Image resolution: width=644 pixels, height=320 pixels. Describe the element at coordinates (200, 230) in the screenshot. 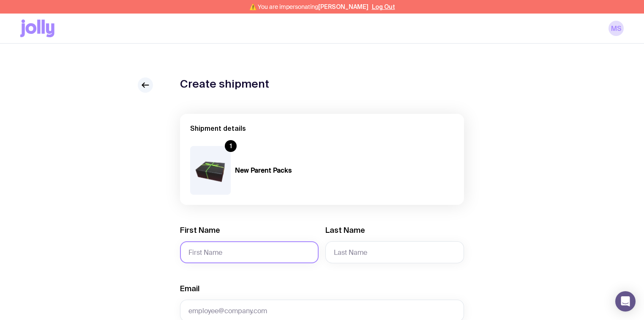

I see `label: First Name` at that location.